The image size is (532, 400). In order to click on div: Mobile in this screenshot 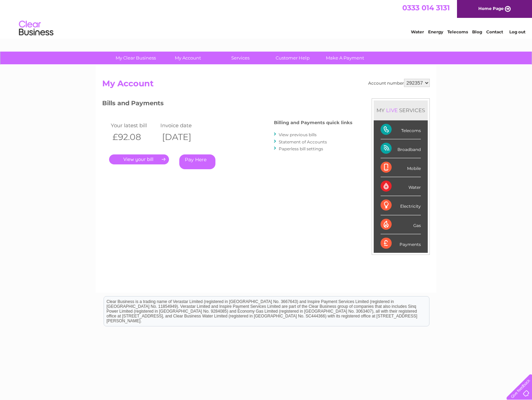, I will do `click(401, 167)`.